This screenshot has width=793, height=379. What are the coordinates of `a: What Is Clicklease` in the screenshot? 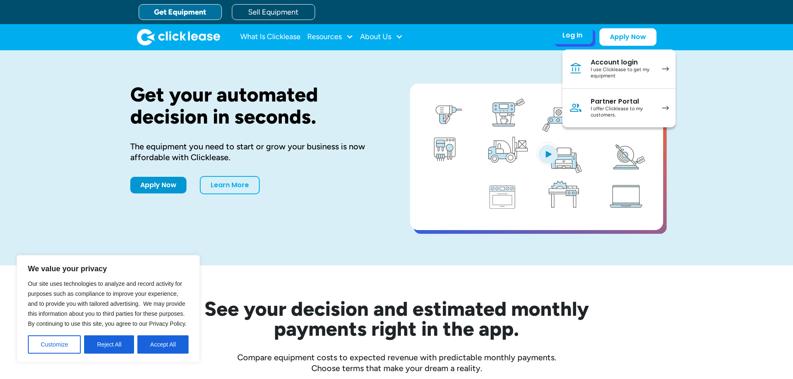 It's located at (270, 37).